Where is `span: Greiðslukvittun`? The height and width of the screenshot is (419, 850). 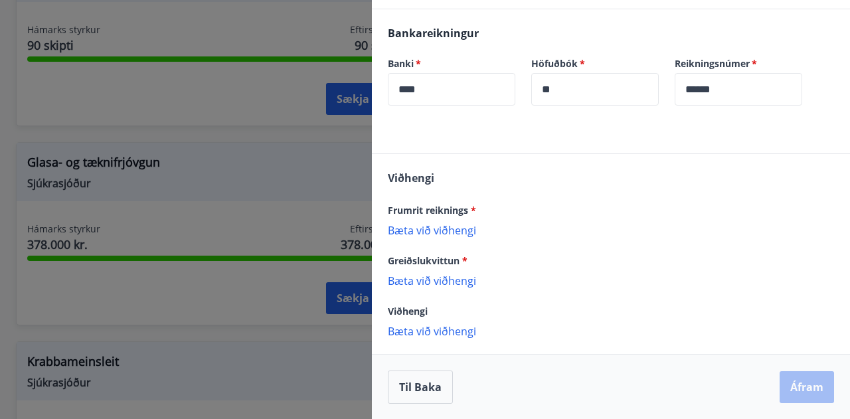
span: Greiðslukvittun is located at coordinates (428, 260).